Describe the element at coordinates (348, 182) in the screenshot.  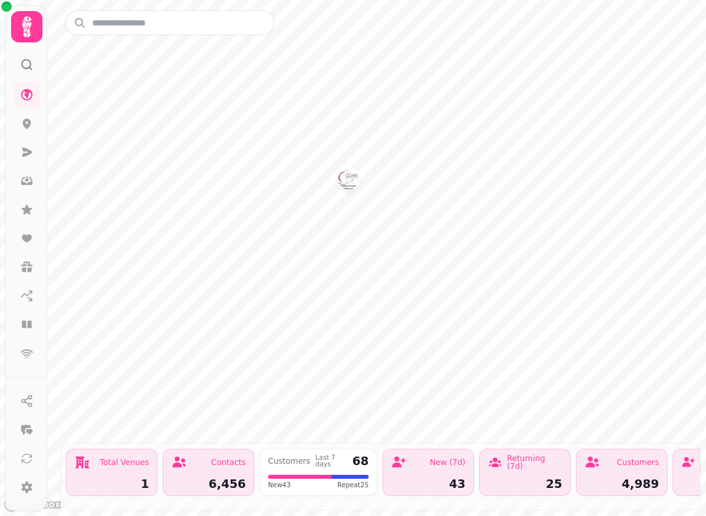
I see `div: Map marker` at that location.